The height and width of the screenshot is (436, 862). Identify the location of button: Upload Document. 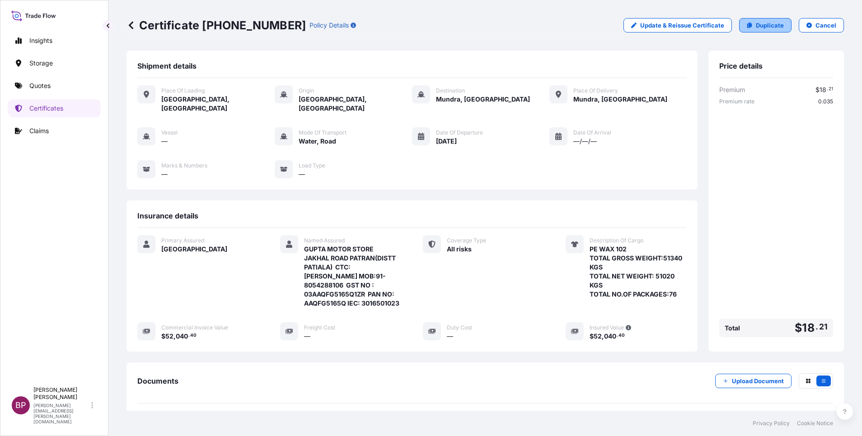
(753, 381).